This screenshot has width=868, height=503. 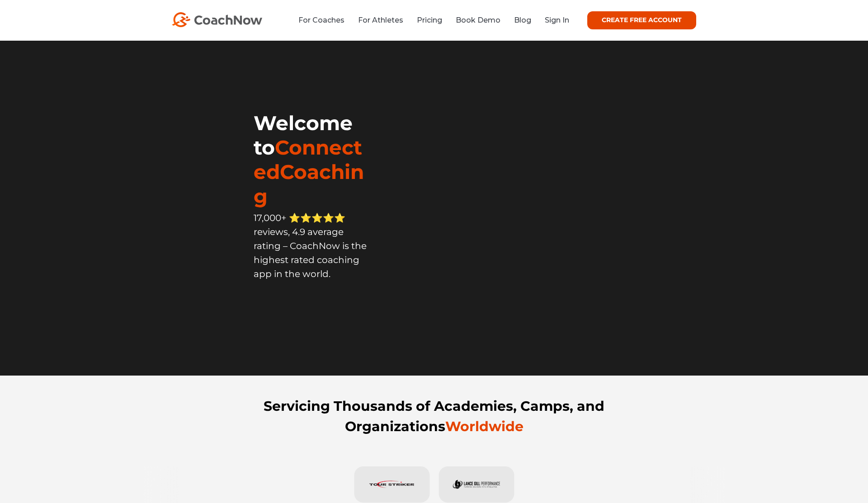 I want to click on h1: Welcome to, so click(x=311, y=159).